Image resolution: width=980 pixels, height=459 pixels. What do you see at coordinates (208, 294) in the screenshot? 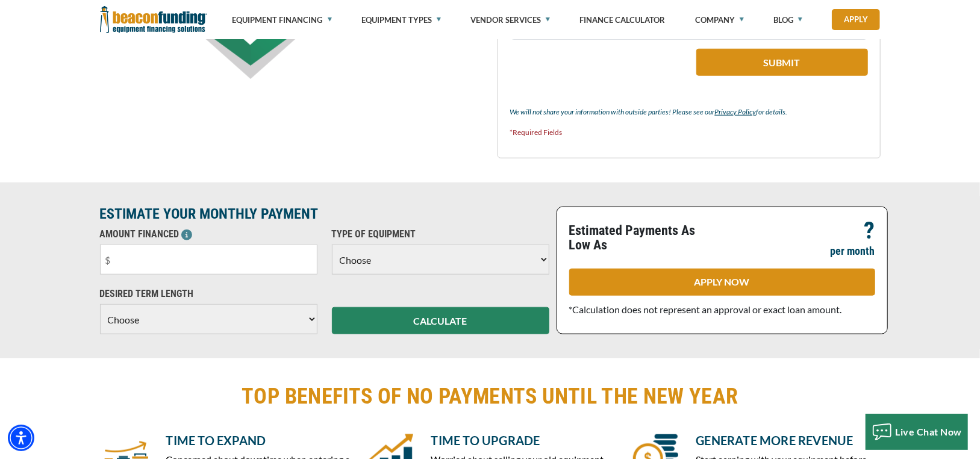
I see `p: DESIRED TERM LENGTH` at bounding box center [208, 294].